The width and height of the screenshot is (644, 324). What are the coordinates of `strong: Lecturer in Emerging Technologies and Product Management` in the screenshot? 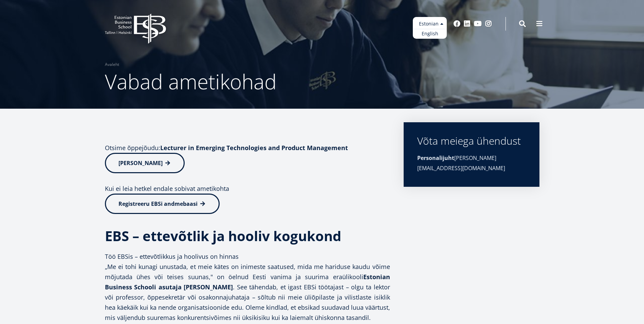 It's located at (254, 147).